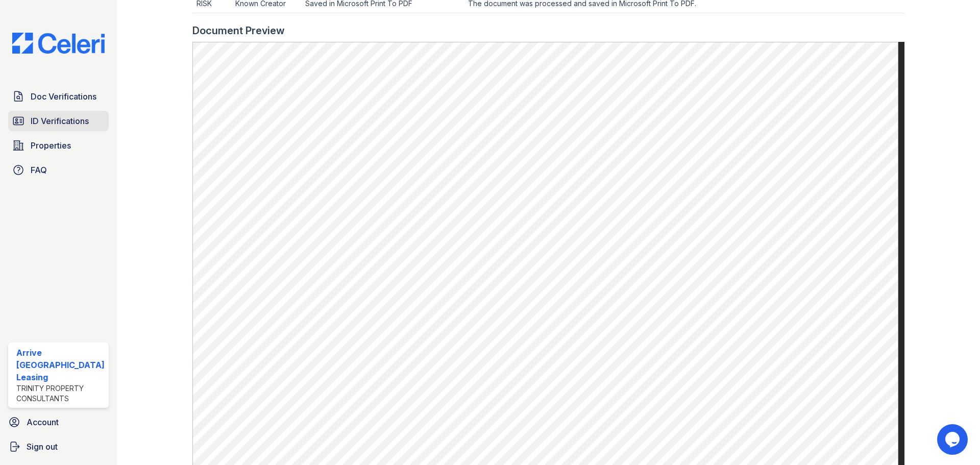  I want to click on a: Properties, so click(59, 146).